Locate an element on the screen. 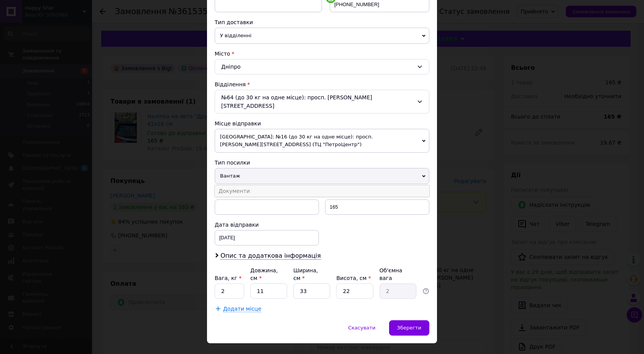  label: Ширина, см is located at coordinates (306, 274).